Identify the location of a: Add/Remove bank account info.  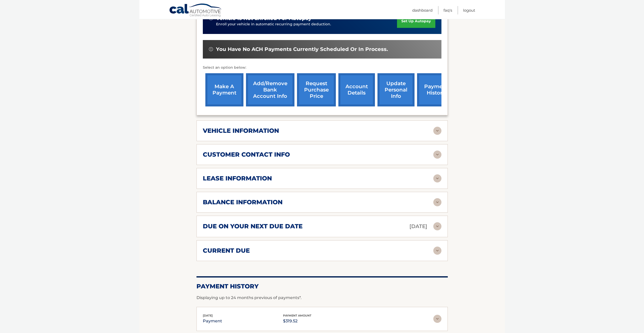
(270, 90).